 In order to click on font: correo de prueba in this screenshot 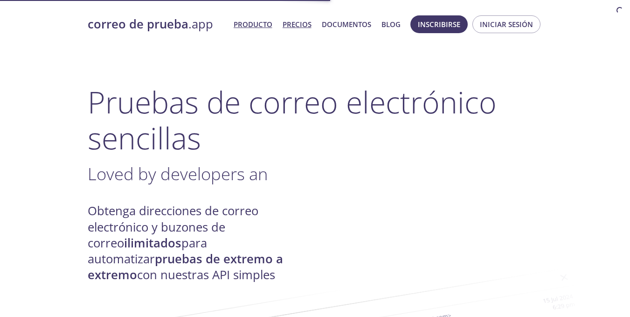, I will do `click(138, 24)`.